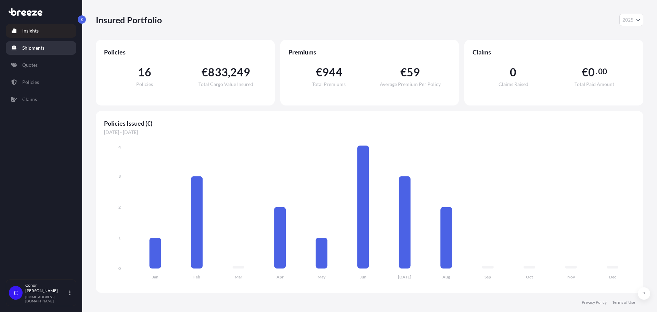  What do you see at coordinates (119, 207) in the screenshot?
I see `tspan: 2` at bounding box center [119, 207].